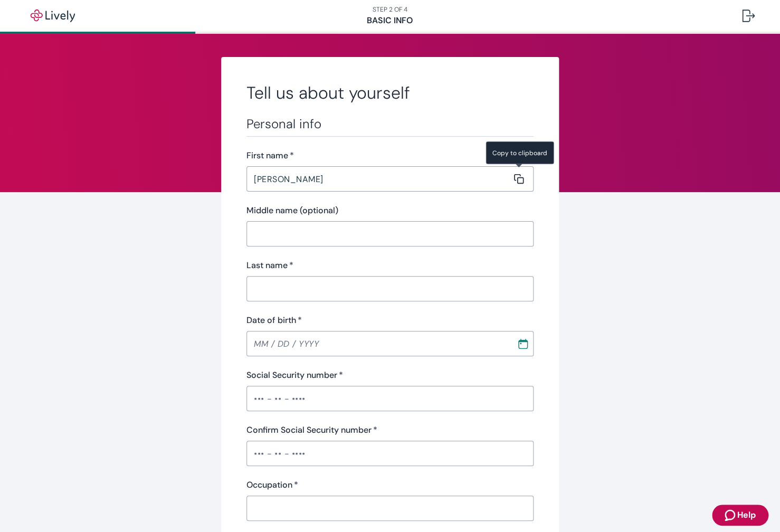  What do you see at coordinates (519, 179) in the screenshot?
I see `button: Copy message content to clipboard` at bounding box center [519, 179].